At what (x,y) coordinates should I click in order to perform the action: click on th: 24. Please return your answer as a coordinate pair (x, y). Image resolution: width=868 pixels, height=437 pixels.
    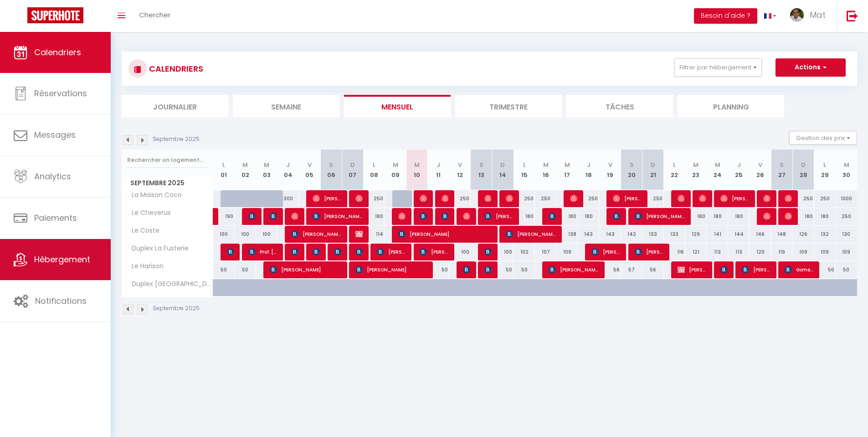
    Looking at the image, I should click on (717, 170).